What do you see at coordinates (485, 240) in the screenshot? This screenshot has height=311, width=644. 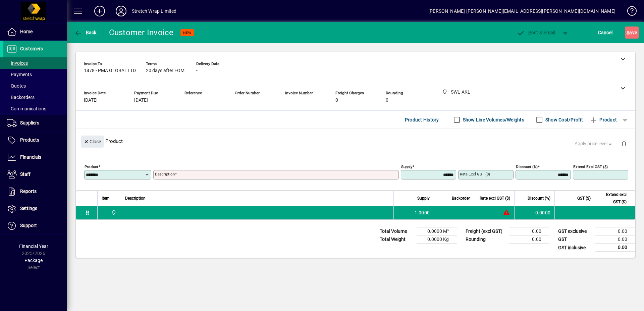 I see `td: Rounding` at bounding box center [485, 240].